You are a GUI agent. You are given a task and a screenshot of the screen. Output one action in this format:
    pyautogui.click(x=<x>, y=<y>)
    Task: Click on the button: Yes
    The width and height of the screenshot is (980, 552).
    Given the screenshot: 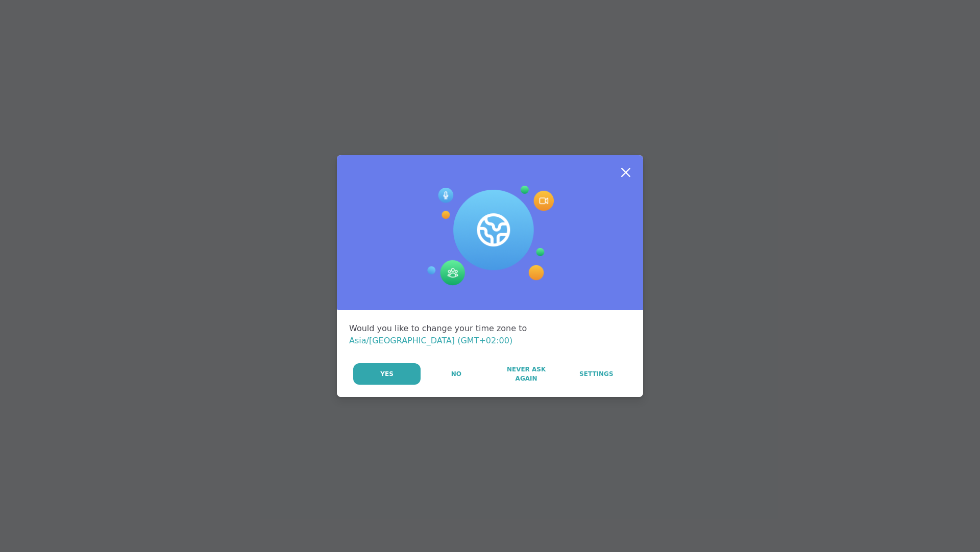 What is the action you would take?
    pyautogui.click(x=387, y=374)
    